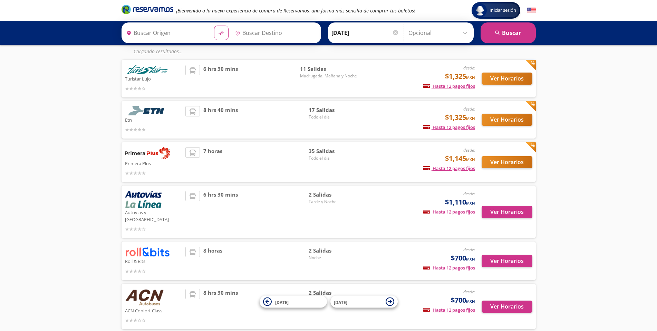  I want to click on span: 8 hrs 40 mins, so click(220, 119).